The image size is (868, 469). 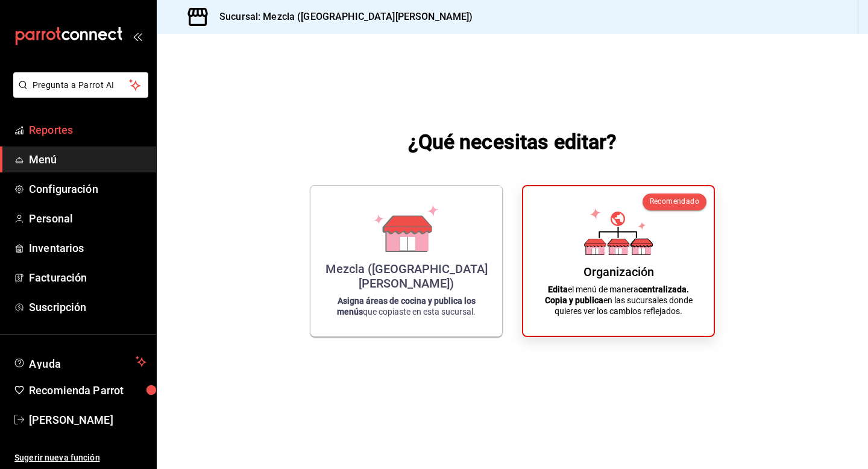 What do you see at coordinates (574, 300) in the screenshot?
I see `strong: Copia y publica` at bounding box center [574, 300].